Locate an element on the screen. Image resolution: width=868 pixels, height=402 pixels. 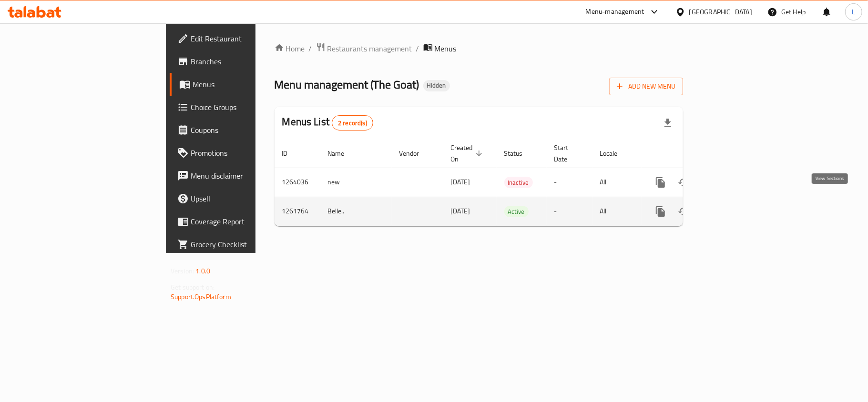
span: Edit Restaurant is located at coordinates (247, 38).